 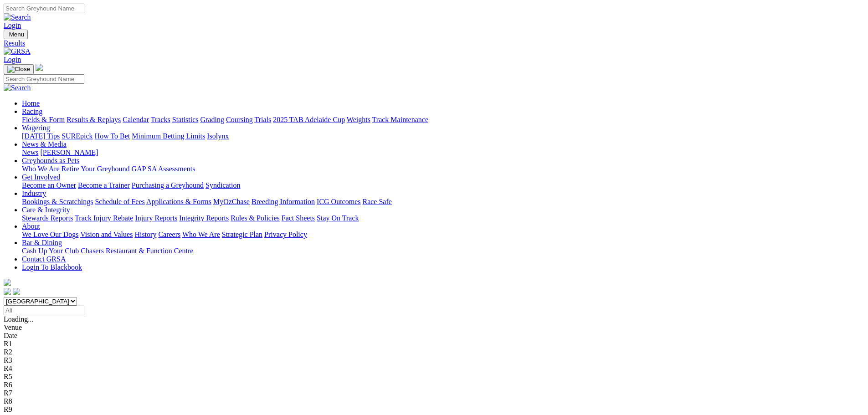 What do you see at coordinates (17, 52) in the screenshot?
I see `img: GRSA` at bounding box center [17, 52].